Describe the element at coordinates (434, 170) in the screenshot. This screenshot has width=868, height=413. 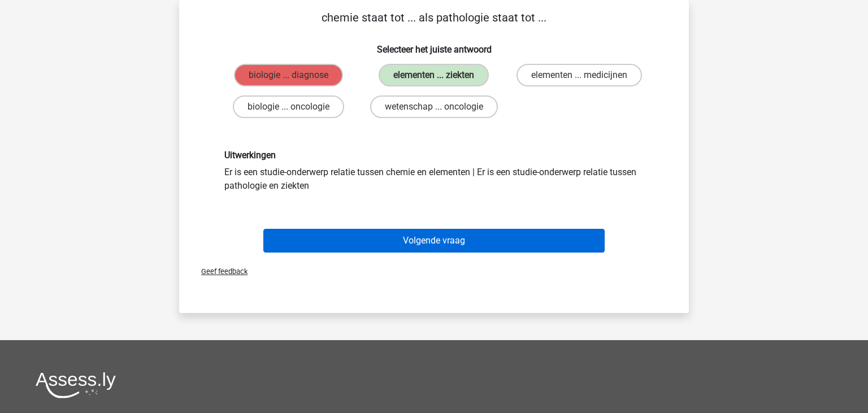
I see `div: Er is een studie-onderwerp relatie tussen chemie en elementen | Er is een studie-onderwerp relati...` at that location.